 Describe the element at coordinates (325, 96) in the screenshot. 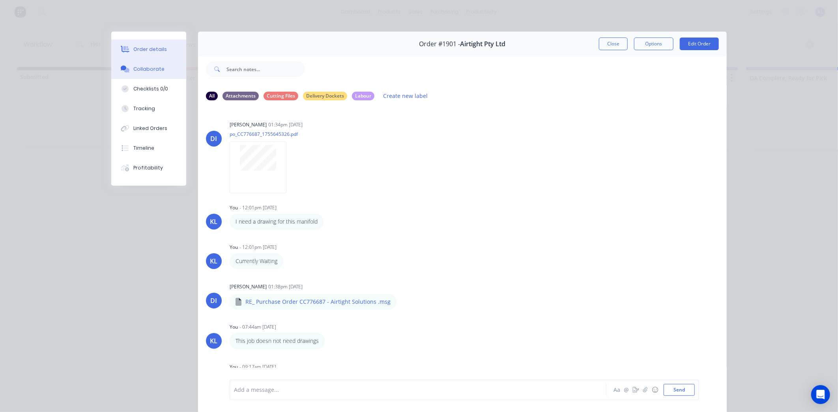

I see `div: Delivery Dockets` at that location.